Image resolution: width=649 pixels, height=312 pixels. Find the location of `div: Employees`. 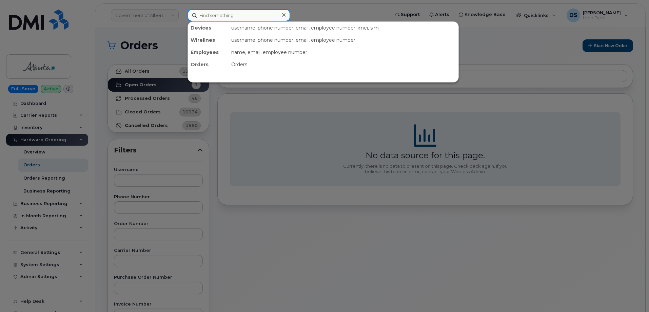

div: Employees is located at coordinates (208, 52).